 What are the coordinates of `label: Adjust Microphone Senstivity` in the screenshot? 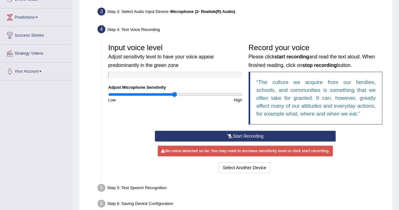 It's located at (137, 87).